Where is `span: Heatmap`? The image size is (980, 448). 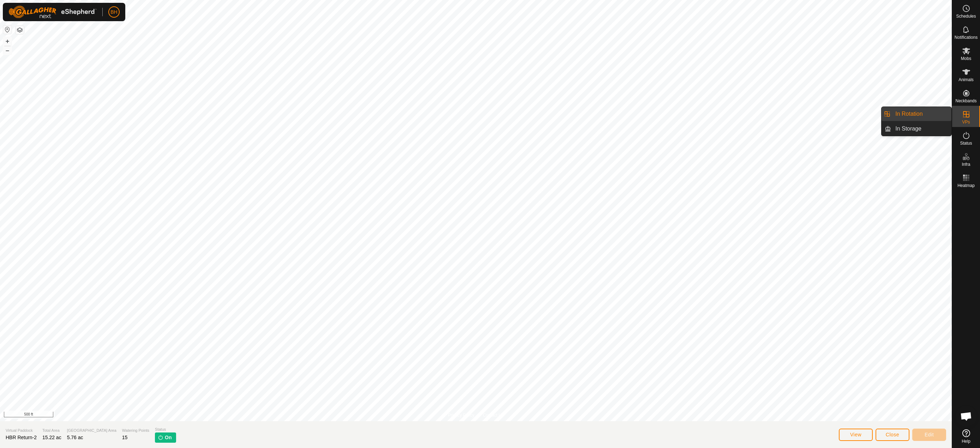
span: Heatmap is located at coordinates (966, 185).